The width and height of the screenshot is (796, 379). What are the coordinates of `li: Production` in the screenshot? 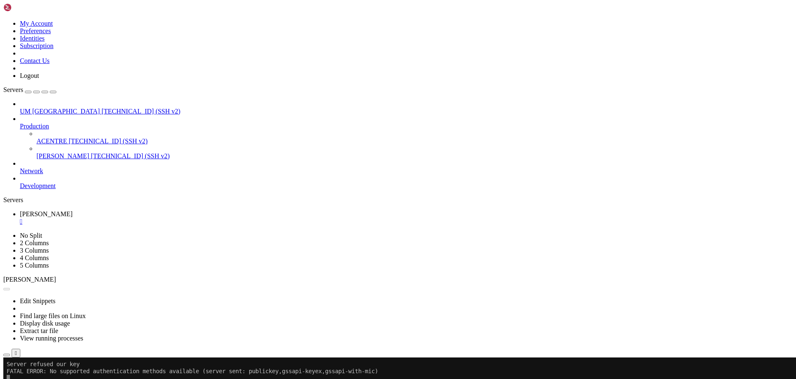 It's located at (406, 138).